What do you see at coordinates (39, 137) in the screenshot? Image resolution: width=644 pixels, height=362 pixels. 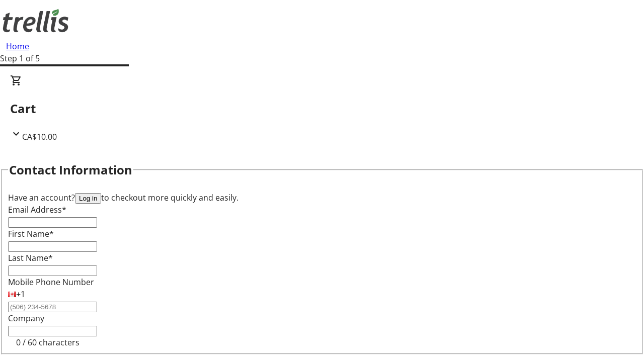 I see `span: CA$10.00` at bounding box center [39, 137].